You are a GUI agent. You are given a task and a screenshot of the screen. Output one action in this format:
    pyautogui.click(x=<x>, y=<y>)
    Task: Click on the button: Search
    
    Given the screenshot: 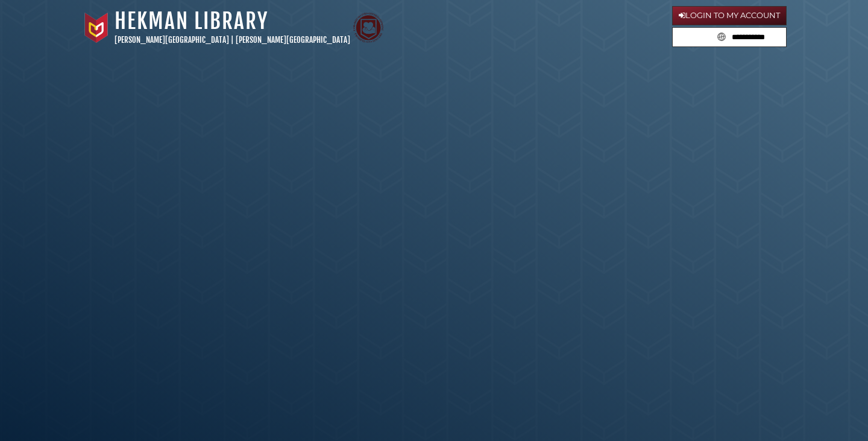 What is the action you would take?
    pyautogui.click(x=721, y=36)
    